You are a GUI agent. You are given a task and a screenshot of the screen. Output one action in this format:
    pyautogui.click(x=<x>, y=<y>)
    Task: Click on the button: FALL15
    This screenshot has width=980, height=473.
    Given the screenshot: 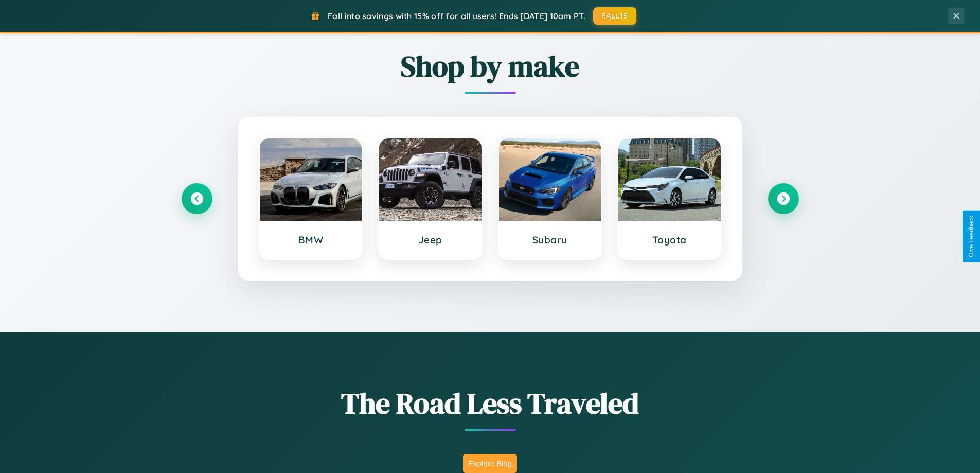 What is the action you would take?
    pyautogui.click(x=615, y=16)
    